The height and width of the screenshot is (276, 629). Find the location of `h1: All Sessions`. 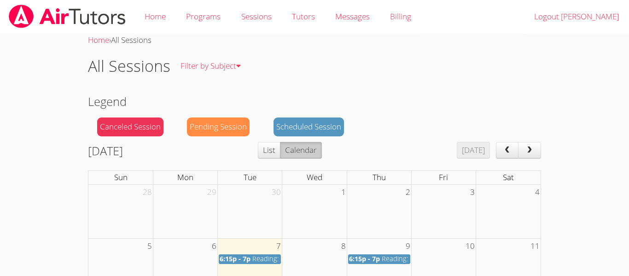

h1: All Sessions is located at coordinates (129, 66).